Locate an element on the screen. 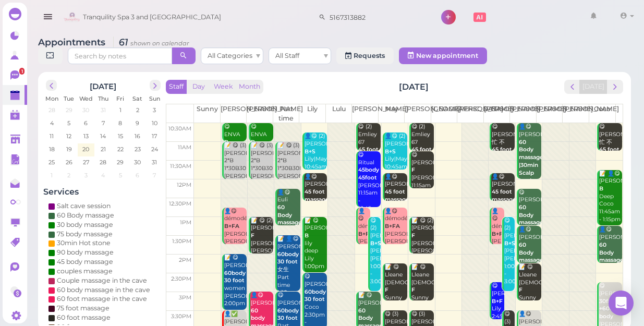  span: 11 is located at coordinates (51, 136).